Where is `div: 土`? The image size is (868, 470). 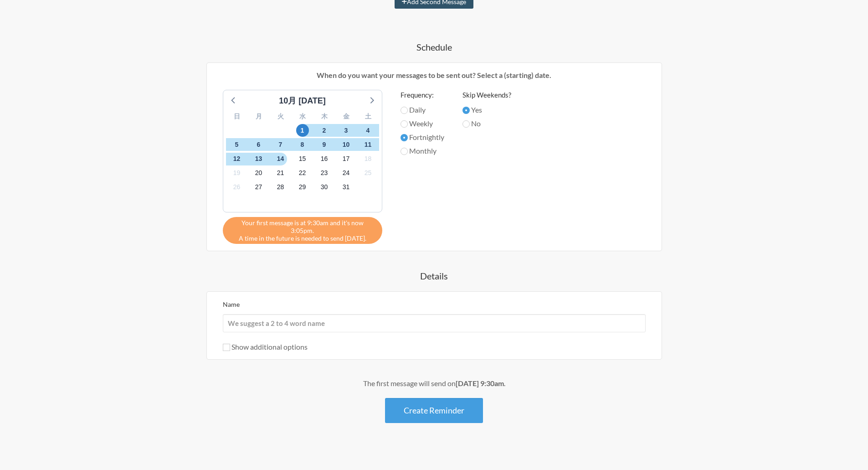 div: 土 is located at coordinates (368, 117).